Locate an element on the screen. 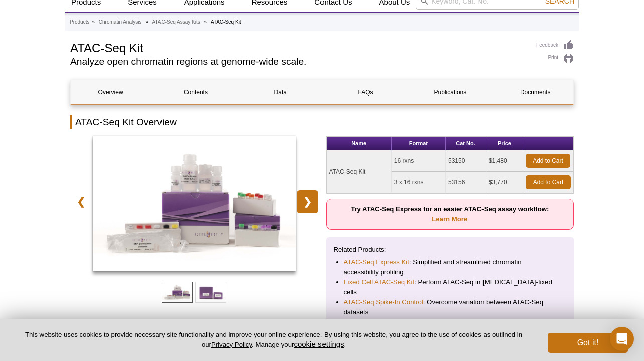 The width and height of the screenshot is (644, 361). a: Overview is located at coordinates (110, 92).